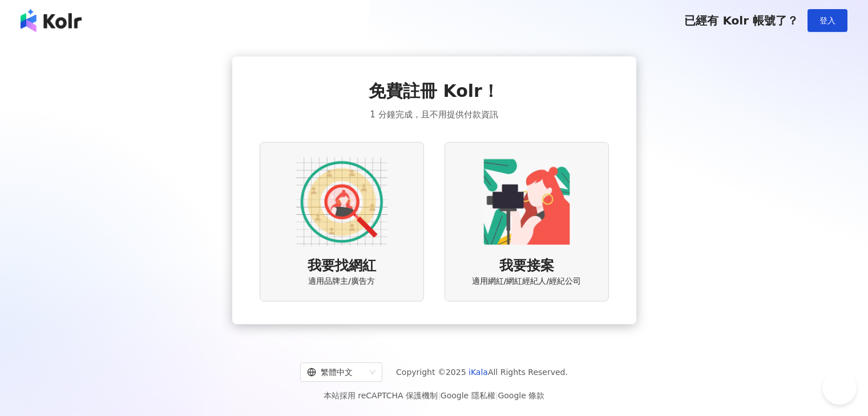 This screenshot has height=416, width=868. What do you see at coordinates (741, 21) in the screenshot?
I see `span: 已經有 Kolr 帳號了？` at bounding box center [741, 21].